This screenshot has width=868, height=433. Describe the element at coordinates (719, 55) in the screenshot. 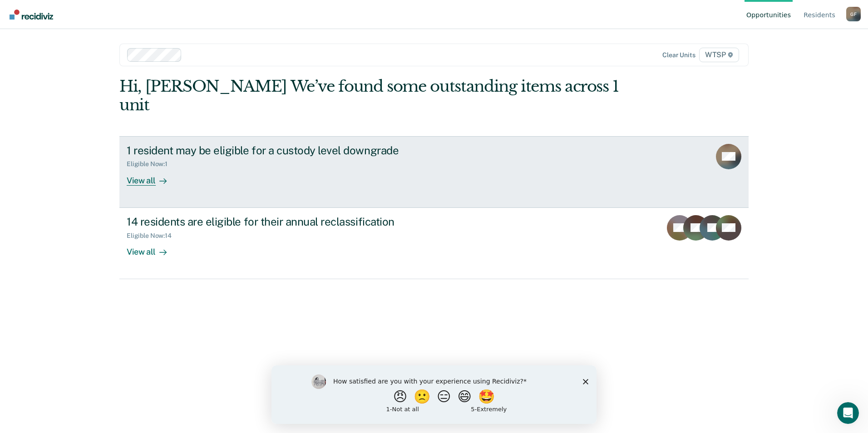

I see `span: WTSP` at that location.